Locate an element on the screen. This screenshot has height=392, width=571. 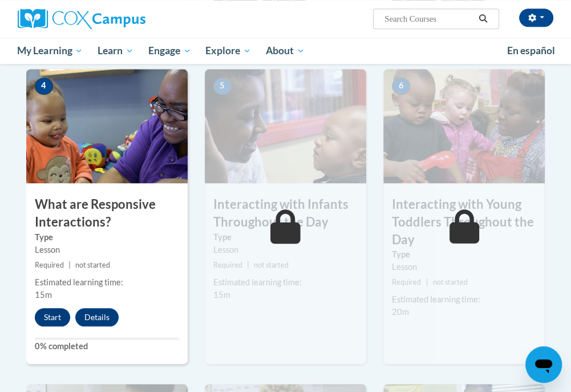
span: 6 is located at coordinates (401, 86).